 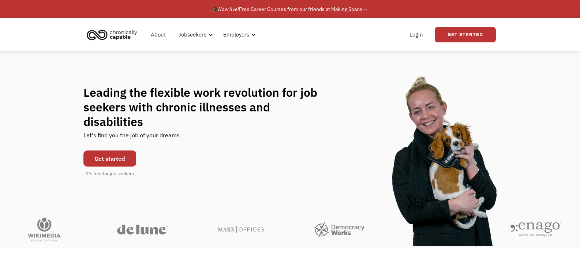 I want to click on a: Login, so click(x=416, y=35).